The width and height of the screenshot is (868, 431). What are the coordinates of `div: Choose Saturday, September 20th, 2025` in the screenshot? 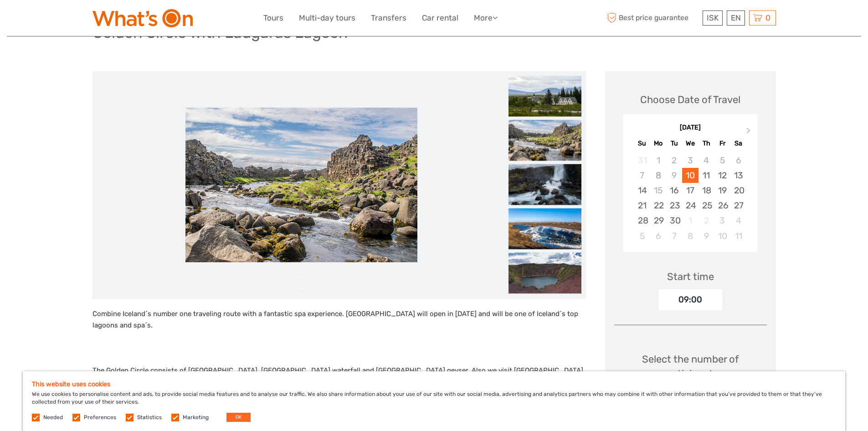 It's located at (738, 190).